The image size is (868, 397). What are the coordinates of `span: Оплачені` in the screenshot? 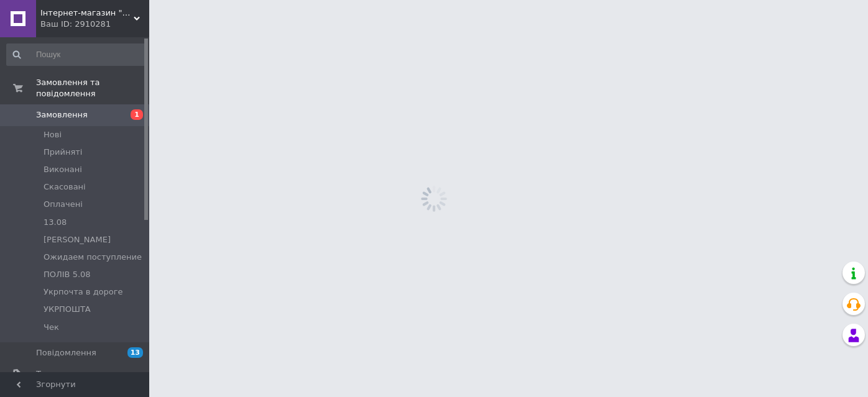 It's located at (63, 205).